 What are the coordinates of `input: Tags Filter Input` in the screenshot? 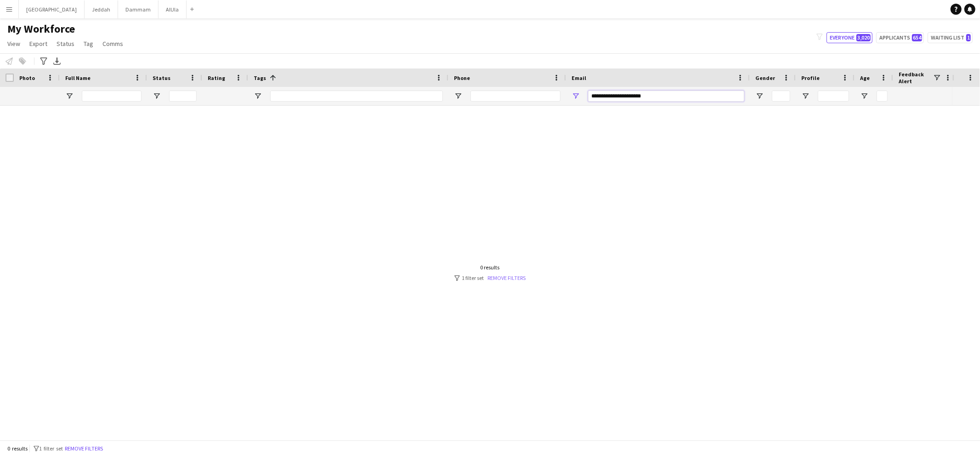 It's located at (357, 96).